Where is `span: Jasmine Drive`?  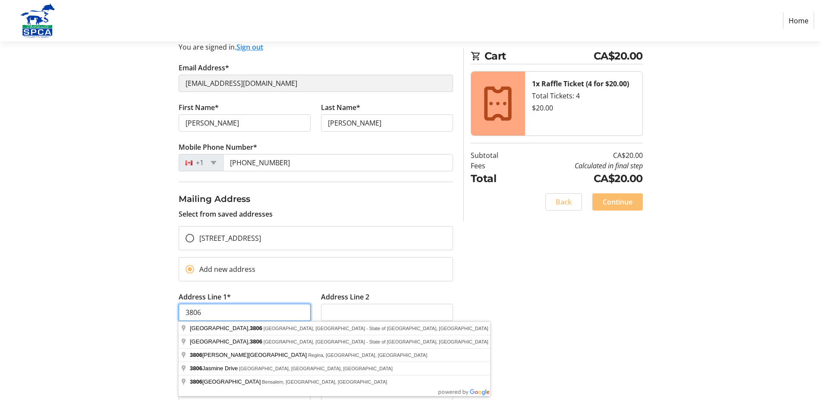
span: Jasmine Drive is located at coordinates (214, 368).